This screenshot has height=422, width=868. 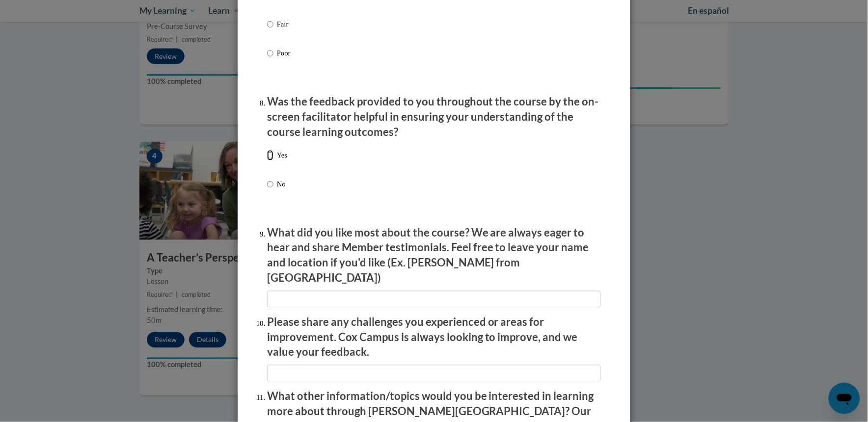 I want to click on p: Poor, so click(x=290, y=53).